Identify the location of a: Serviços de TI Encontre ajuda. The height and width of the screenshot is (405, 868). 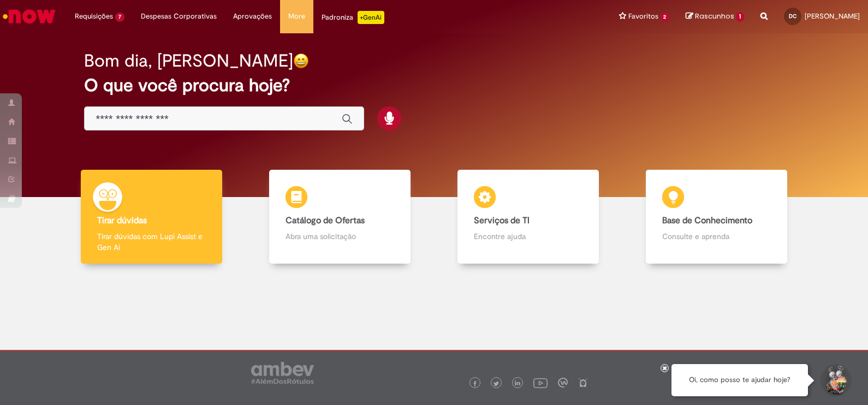
(528, 217).